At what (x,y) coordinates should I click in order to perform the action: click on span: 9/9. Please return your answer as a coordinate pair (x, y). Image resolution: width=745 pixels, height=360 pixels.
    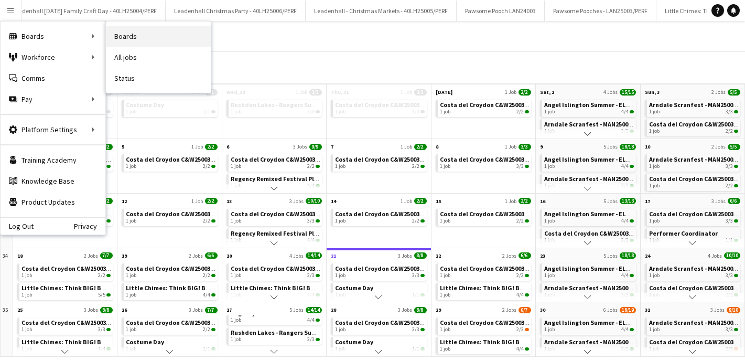
    Looking at the image, I should click on (316, 147).